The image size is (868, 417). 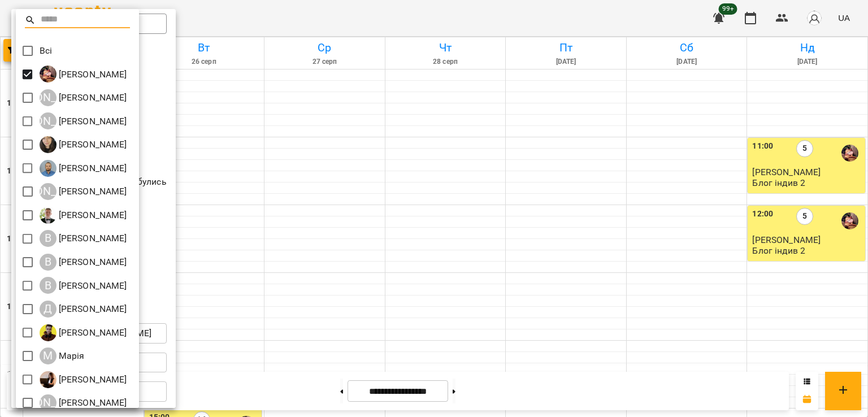 I want to click on img: В, so click(x=48, y=216).